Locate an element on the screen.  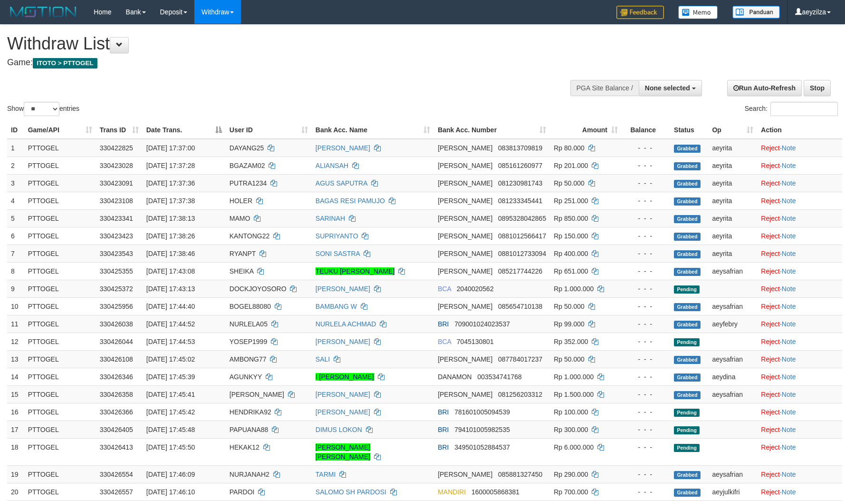
span: Rp 150.000 is located at coordinates (571, 236).